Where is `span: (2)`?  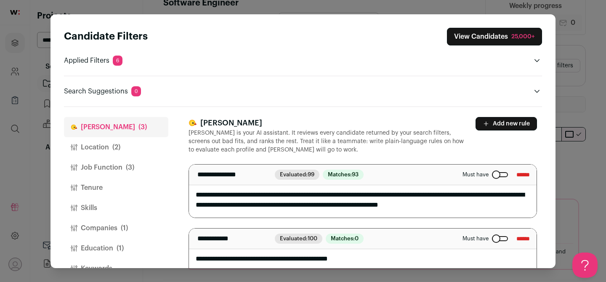
span: (2) is located at coordinates (116, 147).